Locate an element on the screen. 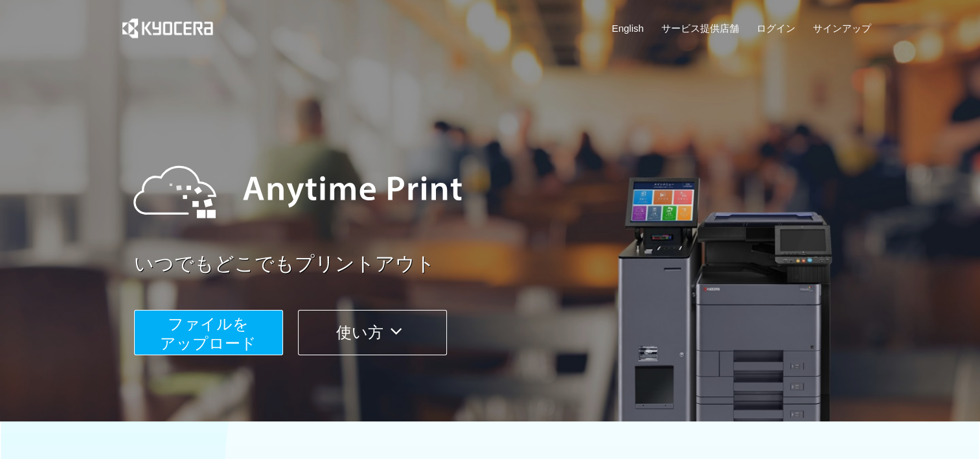 Image resolution: width=980 pixels, height=459 pixels. span: ファイルを ​​アップロード is located at coordinates (208, 333).